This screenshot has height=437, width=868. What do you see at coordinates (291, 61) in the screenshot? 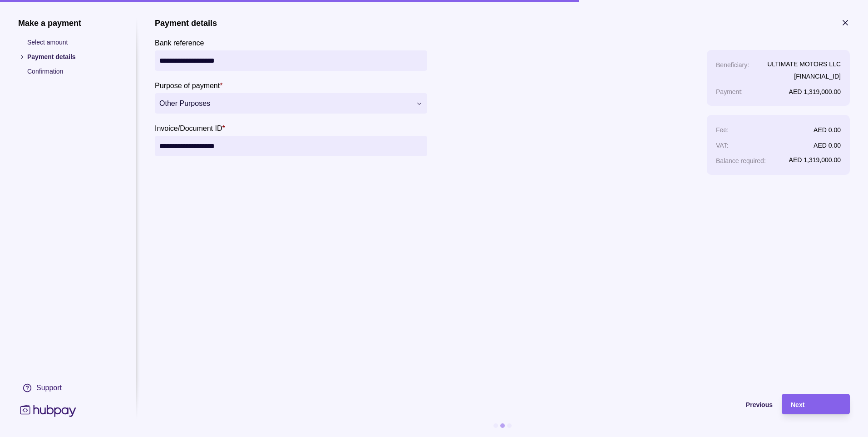
I see `input: Bank reference` at bounding box center [291, 61].